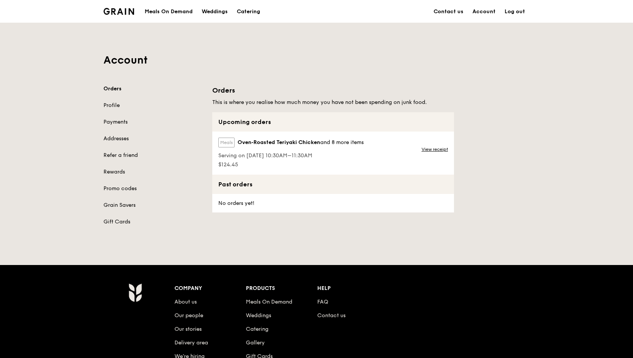 The width and height of the screenshot is (633, 358). Describe the element at coordinates (153, 122) in the screenshot. I see `a: Payments` at that location.